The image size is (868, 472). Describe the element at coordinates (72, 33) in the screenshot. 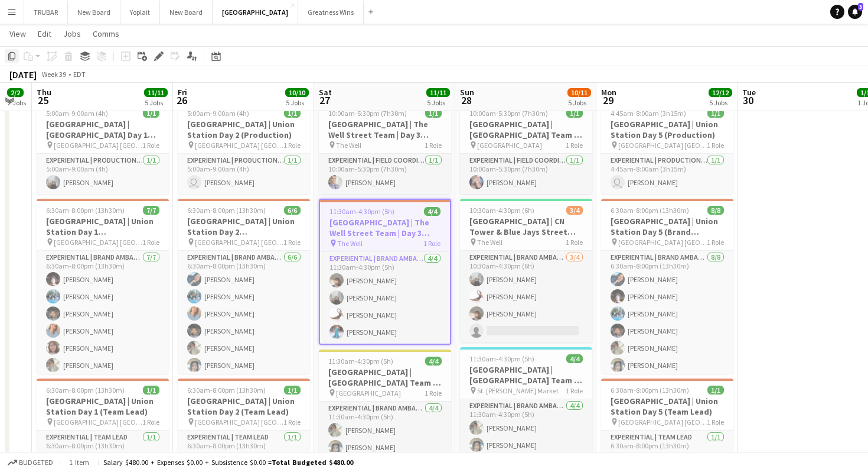

I see `span: Jobs` at that location.